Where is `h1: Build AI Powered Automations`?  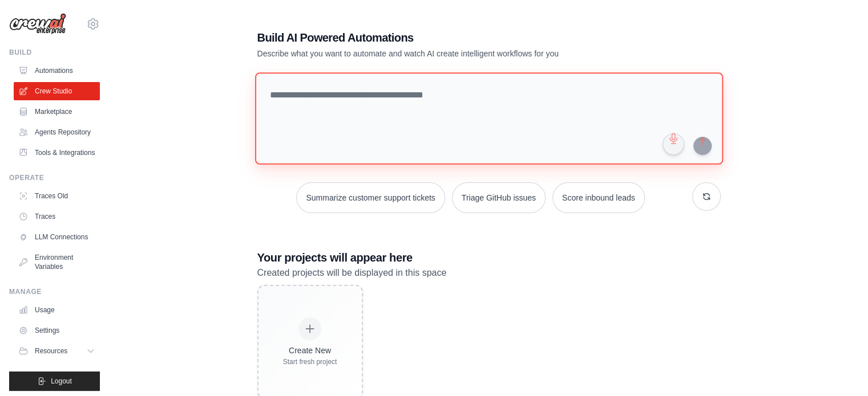
h1: Build AI Powered Automations is located at coordinates (449, 38).